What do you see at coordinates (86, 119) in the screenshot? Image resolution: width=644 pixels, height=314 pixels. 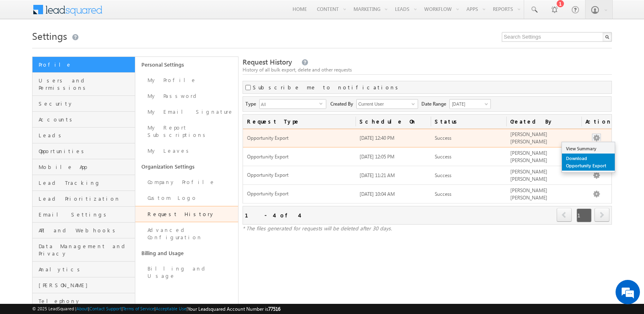 I see `span: Accounts` at bounding box center [86, 119].